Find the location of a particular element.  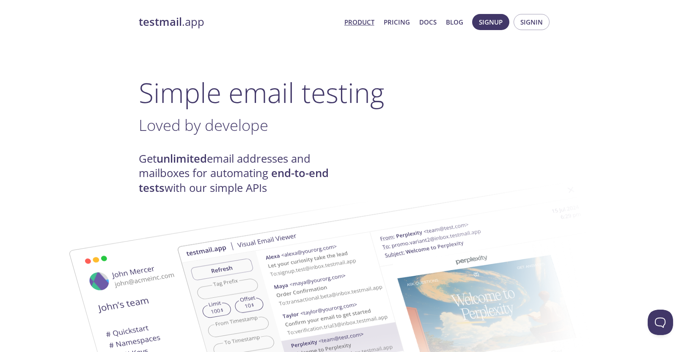

a: Product is located at coordinates (359, 22).